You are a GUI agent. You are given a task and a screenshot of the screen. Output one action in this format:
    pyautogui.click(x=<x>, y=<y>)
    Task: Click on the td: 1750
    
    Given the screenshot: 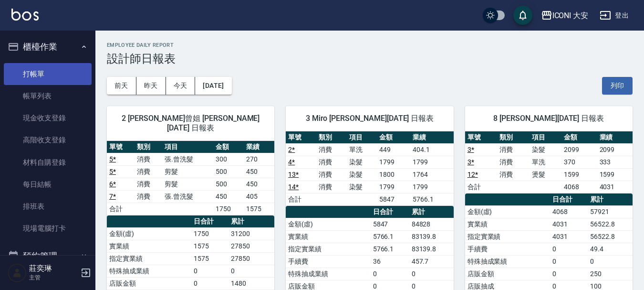 What is the action you would take?
    pyautogui.click(x=210, y=234)
    